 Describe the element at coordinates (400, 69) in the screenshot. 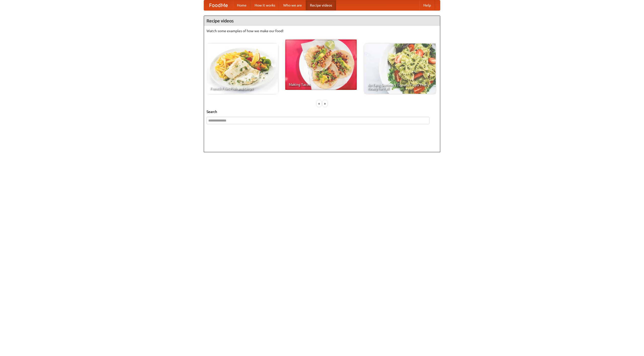

I see `a: An Easy, Summery Tomato Pasta That's Ready for Fall` at that location.